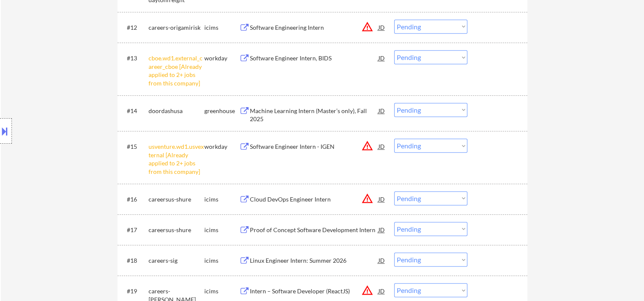  What do you see at coordinates (134, 291) in the screenshot?
I see `div: #19` at bounding box center [134, 291].